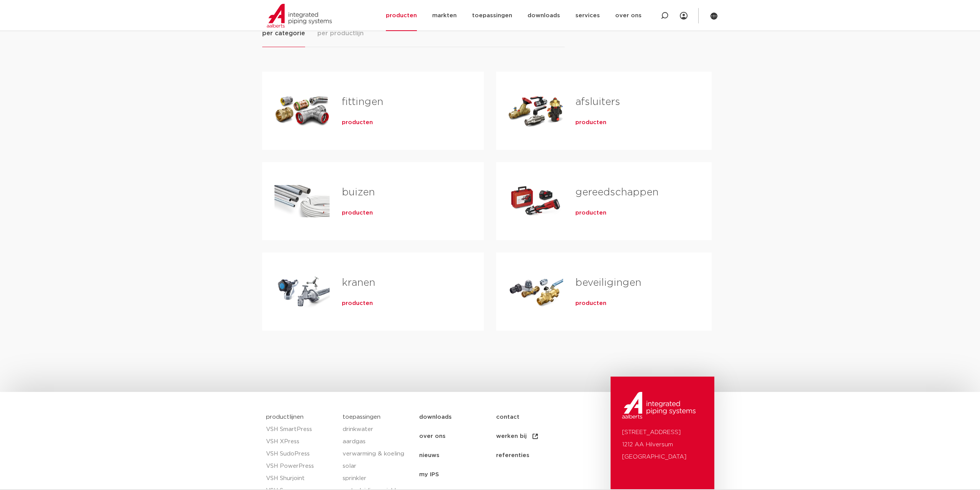 This screenshot has width=980, height=490. I want to click on a: beveiligingen, so click(608, 282).